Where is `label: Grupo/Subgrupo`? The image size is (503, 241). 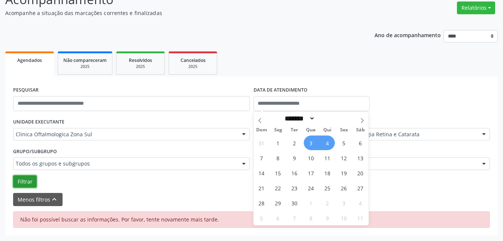 label: Grupo/Subgrupo is located at coordinates (35, 151).